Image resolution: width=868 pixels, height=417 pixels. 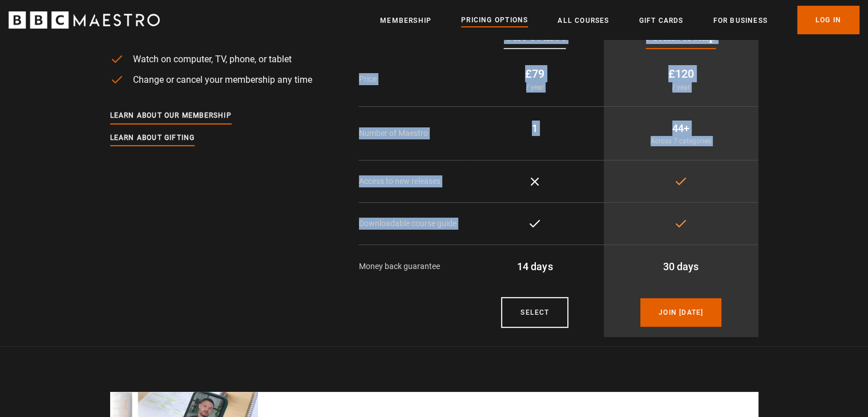 What do you see at coordinates (535, 74) in the screenshot?
I see `p: £79` at bounding box center [535, 74].